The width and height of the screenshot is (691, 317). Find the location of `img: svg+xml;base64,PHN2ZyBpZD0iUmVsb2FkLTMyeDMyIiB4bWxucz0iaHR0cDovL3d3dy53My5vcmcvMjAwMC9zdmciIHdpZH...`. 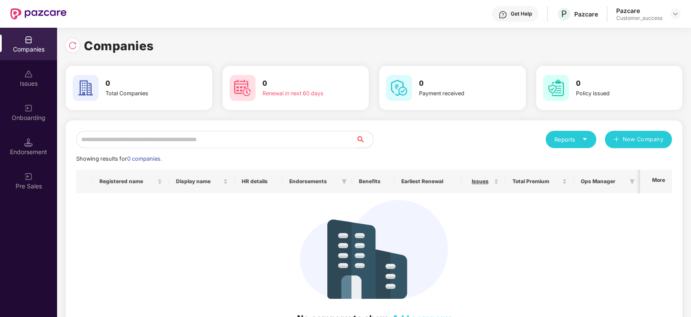

img: svg+xml;base64,PHN2ZyBpZD0iUmVsb2FkLTMyeDMyIiB4bWxucz0iaHR0cDovL3d3dy53My5vcmcvMjAwMC9zdmciIHdpZH... is located at coordinates (73, 45).